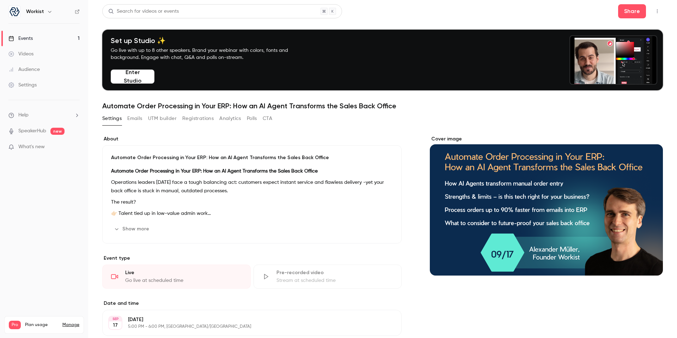 Image resolution: width=677 pixels, height=338 pixels. What do you see at coordinates (252, 118) in the screenshot?
I see `button: Polls` at bounding box center [252, 118].